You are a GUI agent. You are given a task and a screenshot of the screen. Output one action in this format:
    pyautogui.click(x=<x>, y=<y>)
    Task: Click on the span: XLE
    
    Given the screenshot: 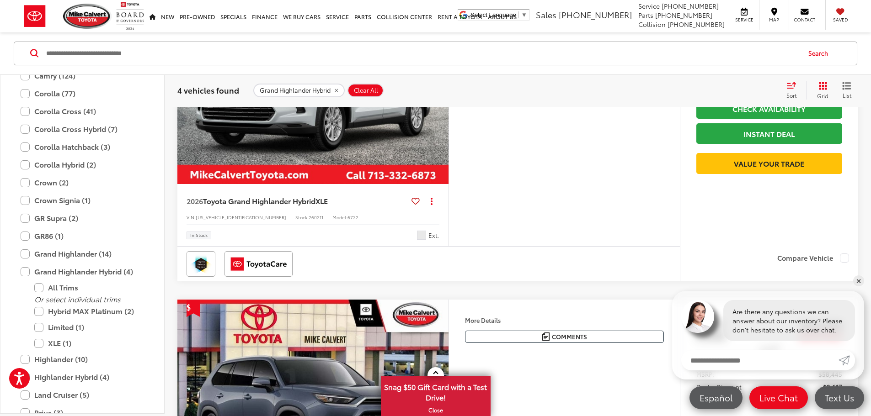 What is the action you would take?
    pyautogui.click(x=321, y=201)
    